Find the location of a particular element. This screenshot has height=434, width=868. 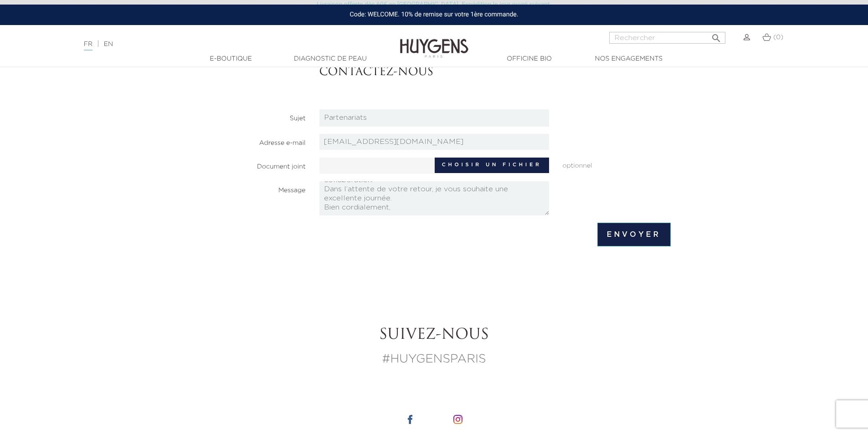

h2: Suivez-nous is located at coordinates (434, 336).